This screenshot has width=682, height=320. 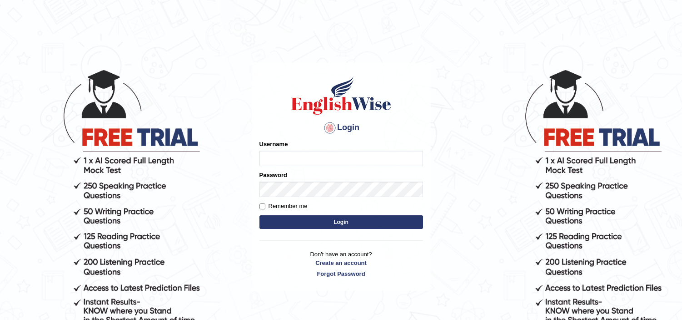 What do you see at coordinates (273, 175) in the screenshot?
I see `label: Password` at bounding box center [273, 175].